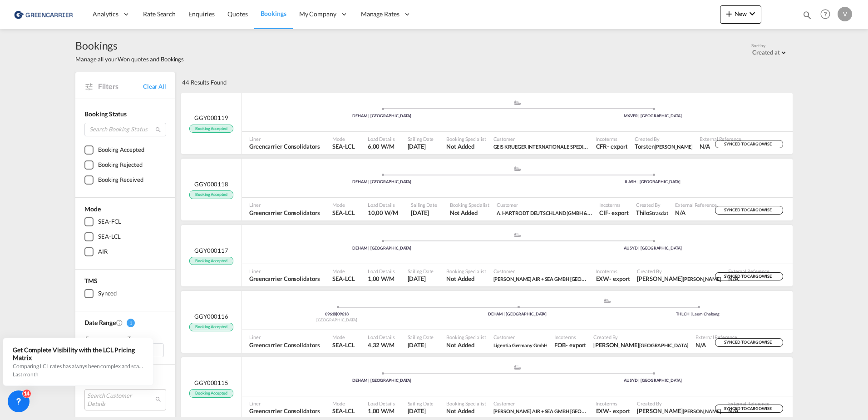 The image size is (868, 420). Describe the element at coordinates (211, 184) in the screenshot. I see `span: GGY000118` at that location.